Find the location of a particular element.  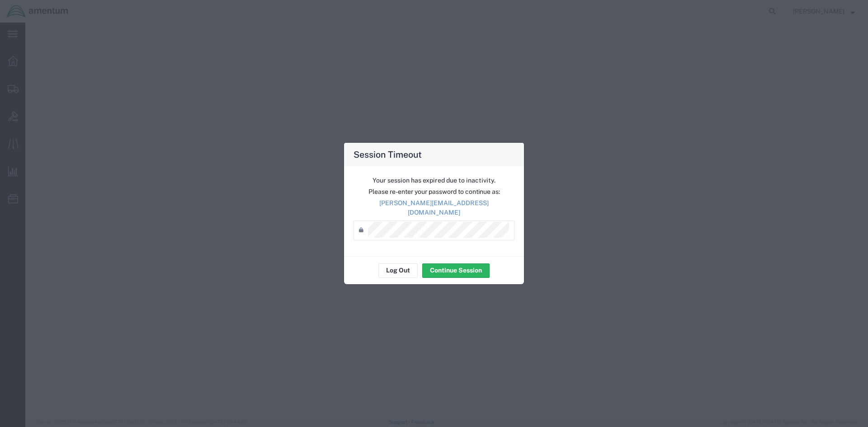

button: Continue Session is located at coordinates (455, 270).